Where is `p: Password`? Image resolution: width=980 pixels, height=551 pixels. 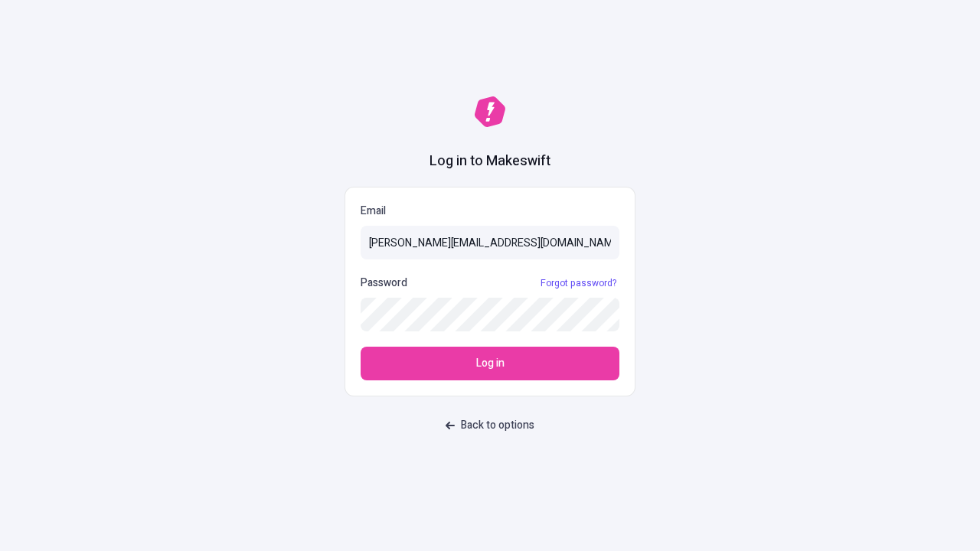
p: Password is located at coordinates (383, 283).